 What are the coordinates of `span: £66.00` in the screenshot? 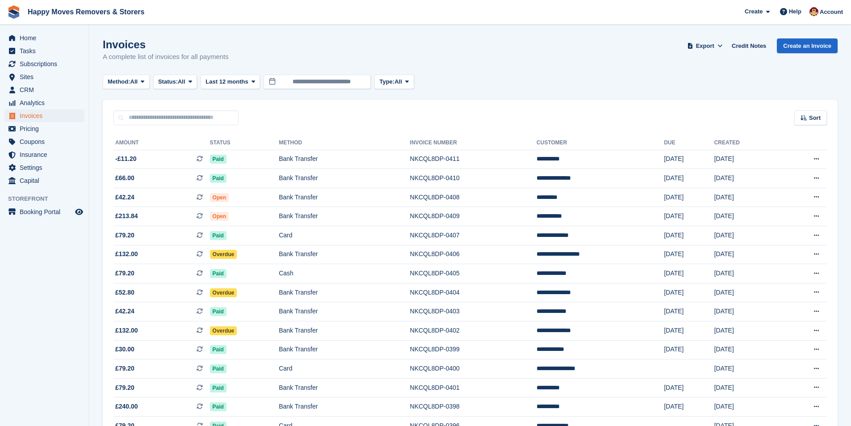 It's located at (125, 178).